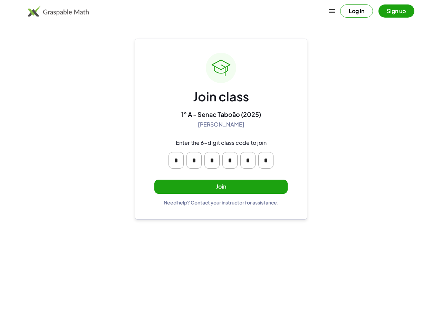  Describe the element at coordinates (221, 143) in the screenshot. I see `div: Enter the 6-digit class code to join` at that location.